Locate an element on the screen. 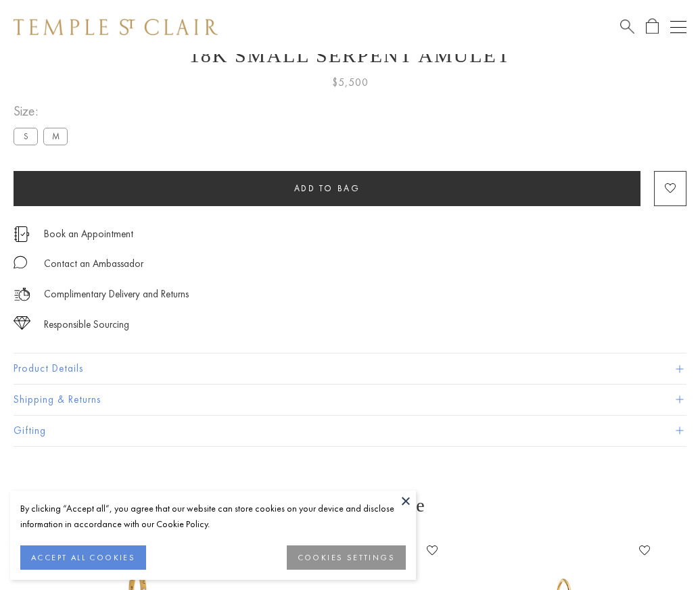 The width and height of the screenshot is (700, 590). button: Product Details is located at coordinates (350, 368).